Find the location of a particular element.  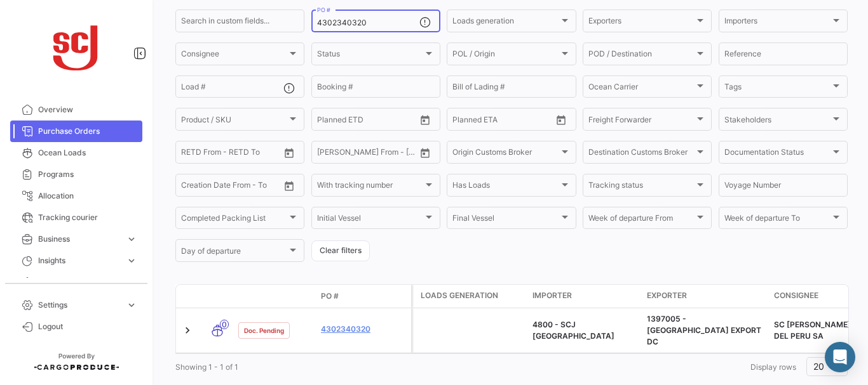

a: Overview is located at coordinates (76, 110).